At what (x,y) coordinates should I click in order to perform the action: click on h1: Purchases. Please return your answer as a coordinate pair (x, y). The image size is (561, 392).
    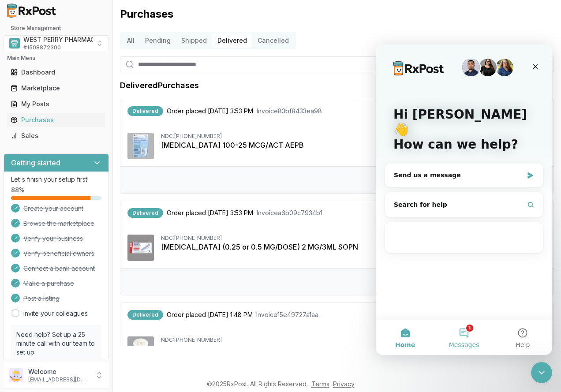
    Looking at the image, I should click on (337, 14).